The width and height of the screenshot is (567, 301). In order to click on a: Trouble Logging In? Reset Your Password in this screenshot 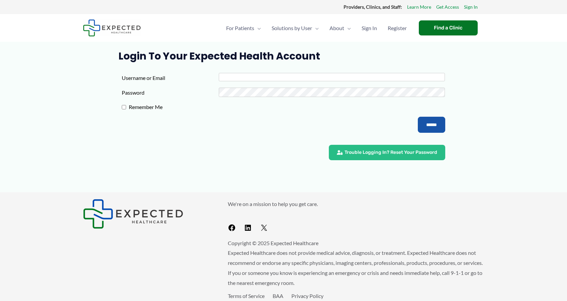, I will do `click(387, 153)`.